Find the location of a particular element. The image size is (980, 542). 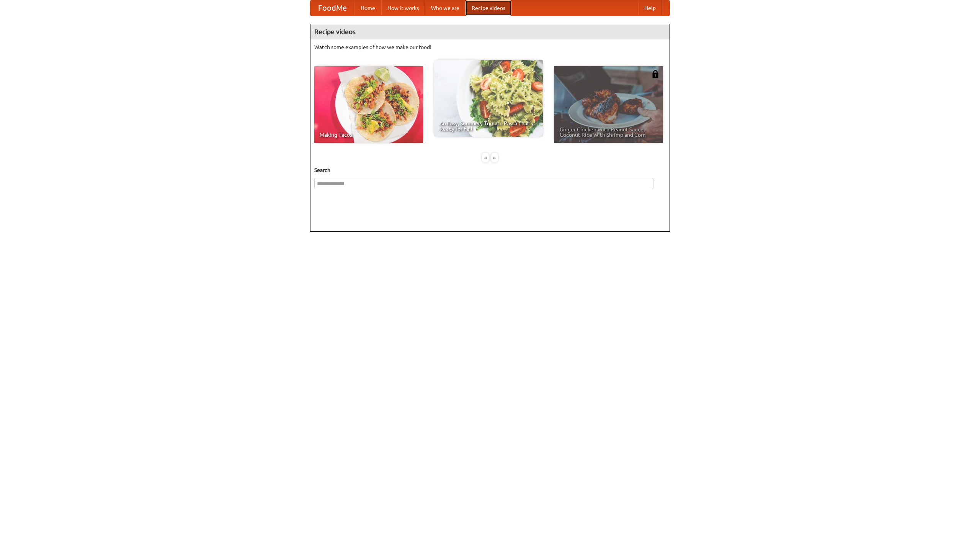

p: Watch some examples of how we make our food! is located at coordinates (490, 47).